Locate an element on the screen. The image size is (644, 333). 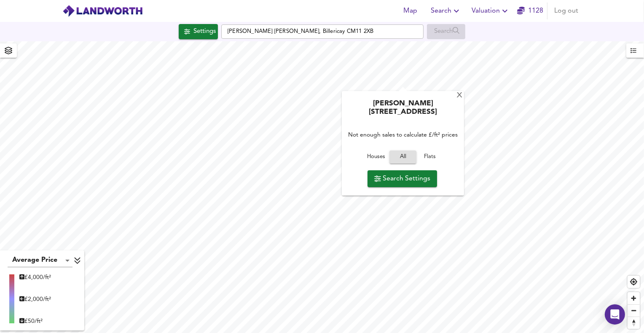
span: Flats is located at coordinates (429, 157).